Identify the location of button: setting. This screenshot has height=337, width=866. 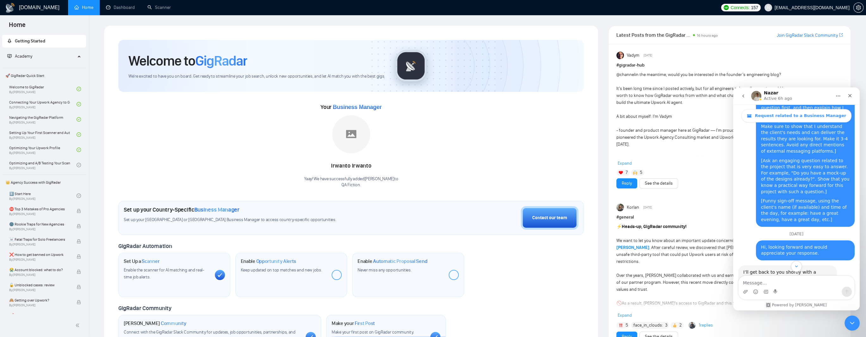
(859, 8).